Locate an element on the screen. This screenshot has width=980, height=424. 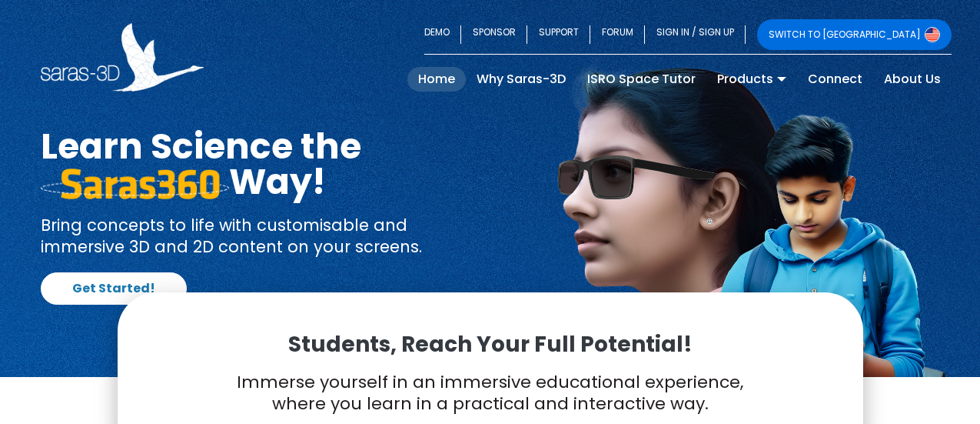
a: About Us is located at coordinates (913, 80).